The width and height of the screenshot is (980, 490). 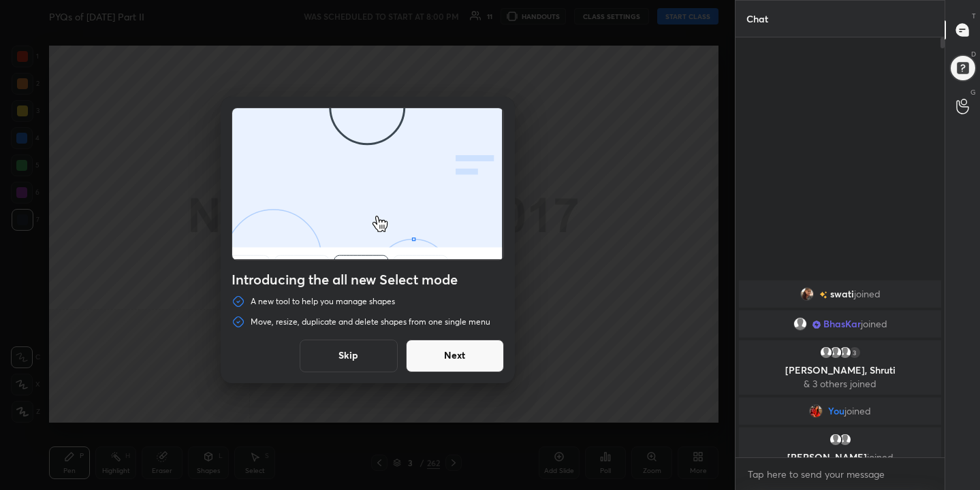 I want to click on button: Skip, so click(x=349, y=356).